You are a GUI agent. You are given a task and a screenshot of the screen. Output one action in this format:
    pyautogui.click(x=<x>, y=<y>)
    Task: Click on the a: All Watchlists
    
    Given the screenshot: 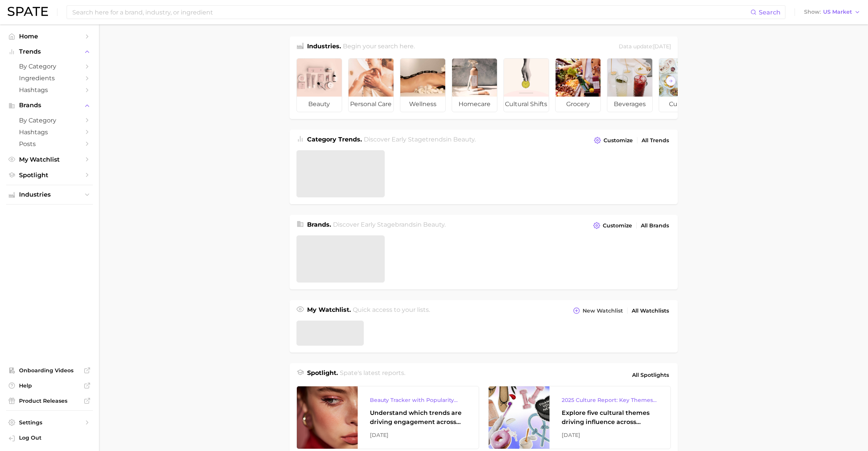 What is the action you would take?
    pyautogui.click(x=650, y=311)
    